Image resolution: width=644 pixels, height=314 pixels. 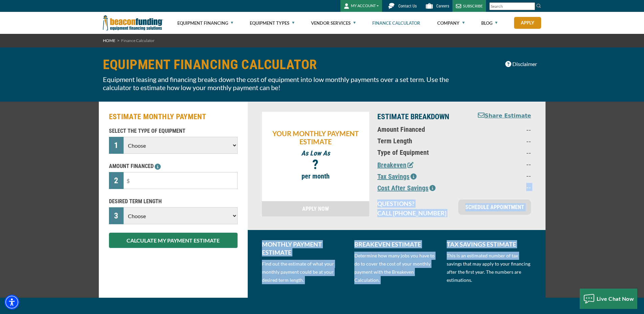 What do you see at coordinates (396, 268) in the screenshot?
I see `p: Determine how many jobs you have to do to cover the cost of your monthly payment with the Breakev...` at bounding box center [396, 268].